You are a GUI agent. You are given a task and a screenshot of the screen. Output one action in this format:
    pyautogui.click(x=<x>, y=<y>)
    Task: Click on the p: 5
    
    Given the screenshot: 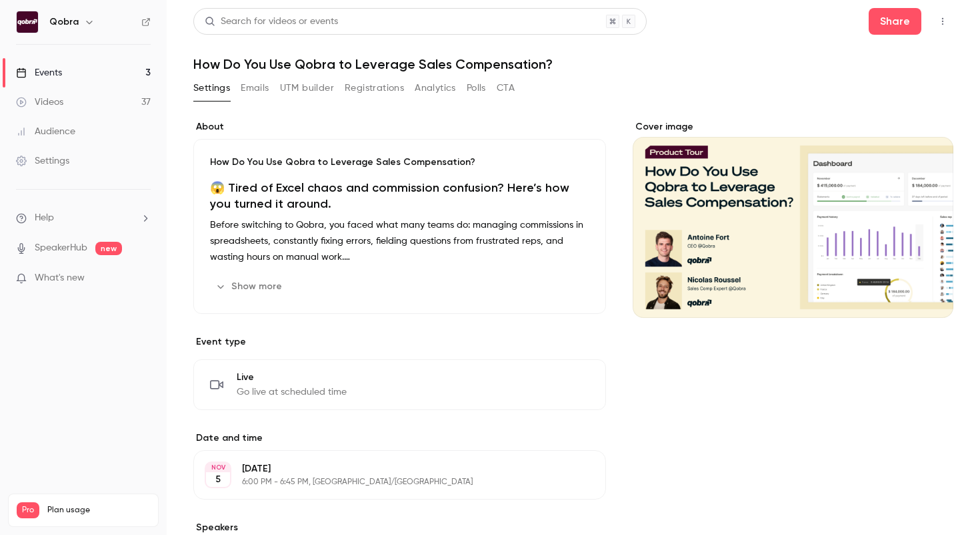 What is the action you would take?
    pyautogui.click(x=218, y=479)
    